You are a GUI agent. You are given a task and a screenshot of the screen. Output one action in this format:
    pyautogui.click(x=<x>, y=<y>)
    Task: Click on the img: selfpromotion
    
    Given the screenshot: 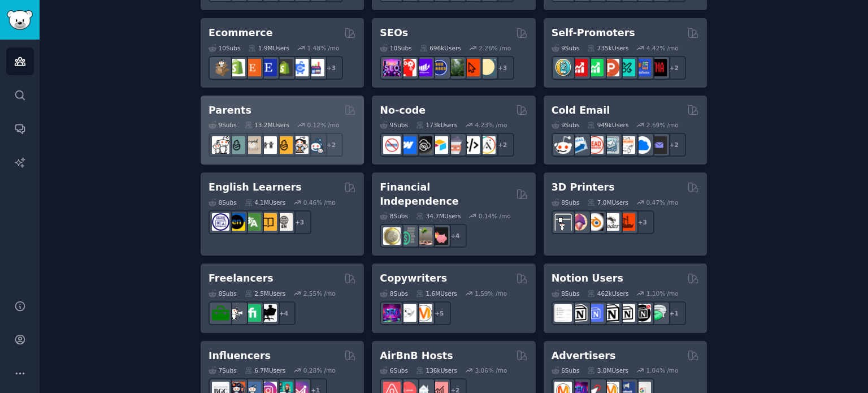 What is the action you would take?
    pyautogui.click(x=594, y=68)
    